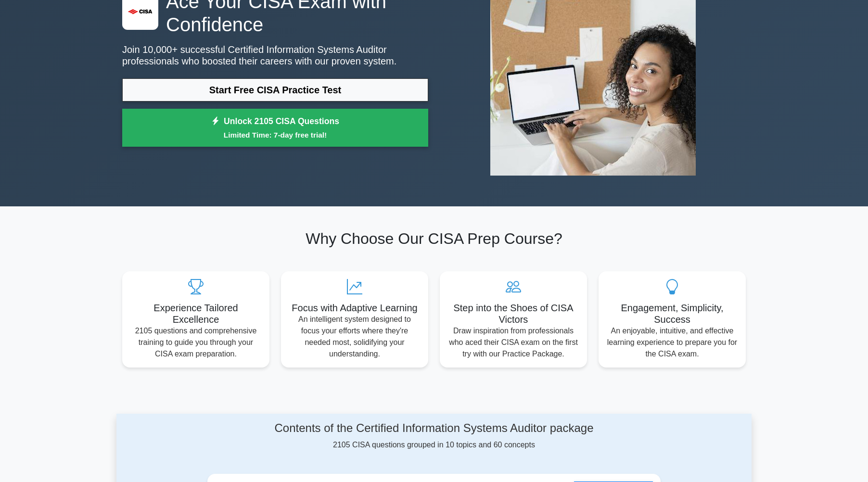 Image resolution: width=868 pixels, height=482 pixels. What do you see at coordinates (354, 337) in the screenshot?
I see `p: An intelligent system designed to focus your efforts where they're needed most, solidifying your ...` at bounding box center [354, 337].